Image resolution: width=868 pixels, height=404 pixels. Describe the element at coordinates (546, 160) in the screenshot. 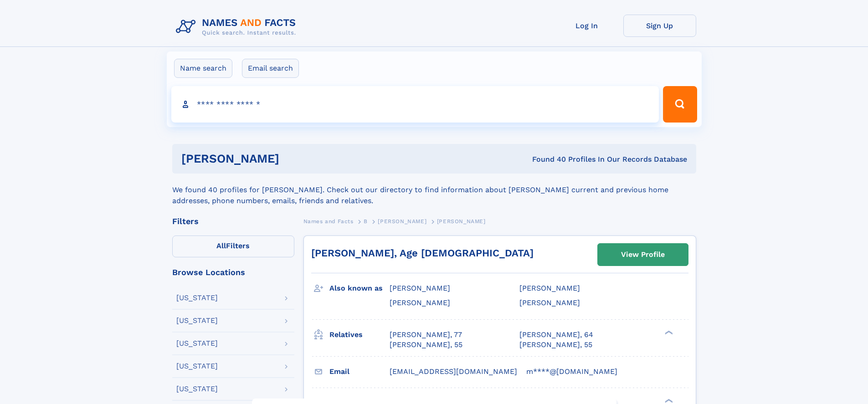

I see `div: Found 40 Profiles In Our Records Database` at that location.